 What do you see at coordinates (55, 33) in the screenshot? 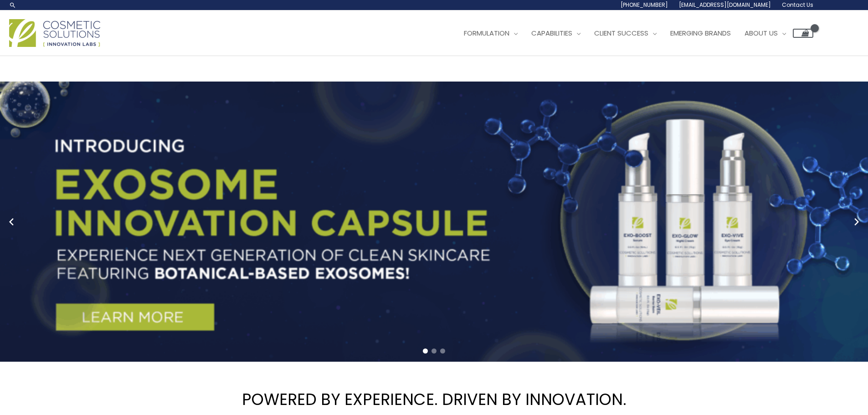
I see `img: Cosmetic Solutions Logo` at bounding box center [55, 33].